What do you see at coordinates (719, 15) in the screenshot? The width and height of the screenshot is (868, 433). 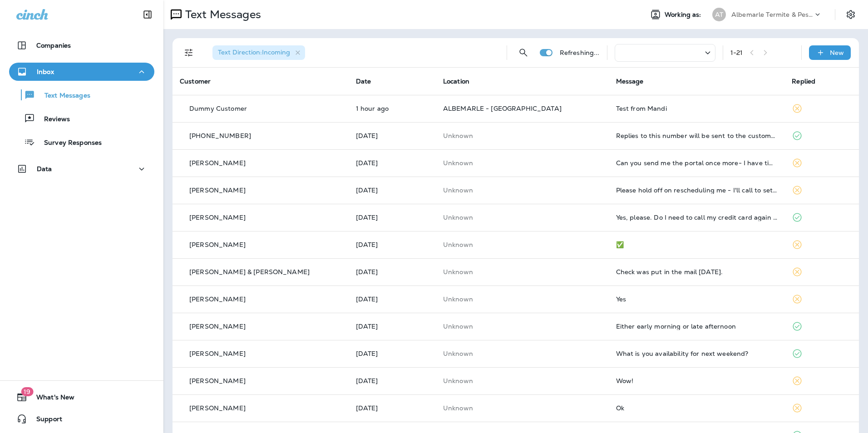 I see `div: AT` at bounding box center [719, 15].